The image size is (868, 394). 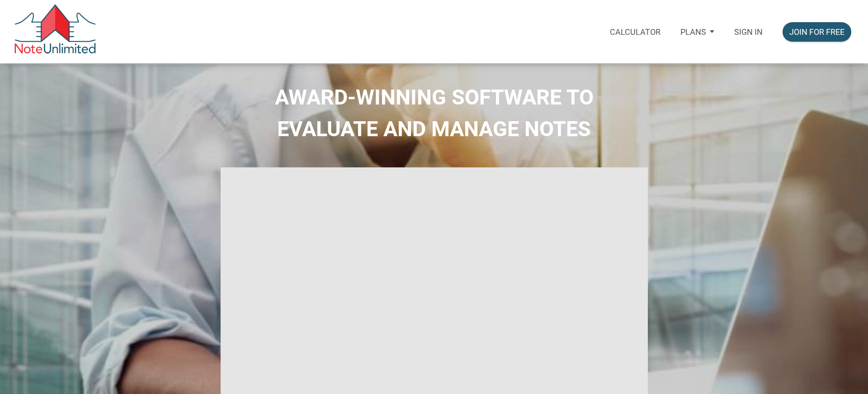 I want to click on a: Sign in, so click(x=748, y=32).